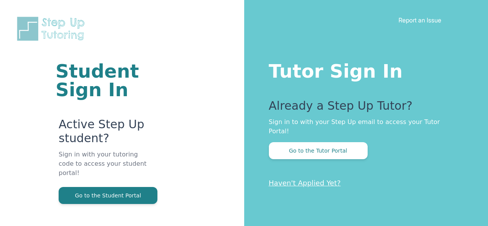  I want to click on h1: Tutor Sign In, so click(363, 70).